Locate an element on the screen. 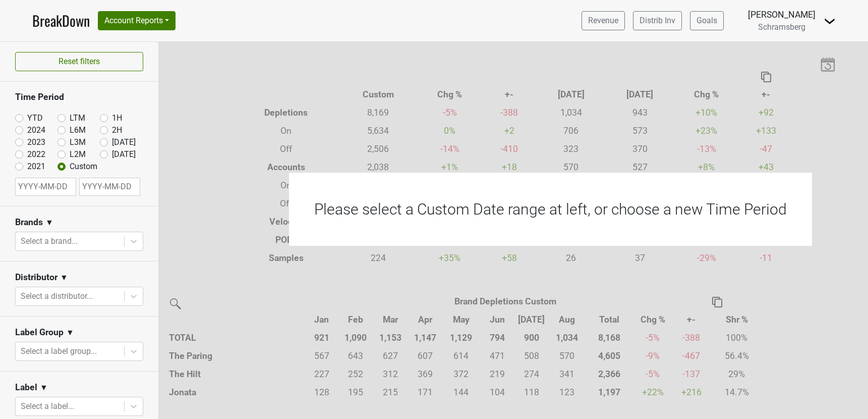 The image size is (868, 419). label: L2M is located at coordinates (78, 155).